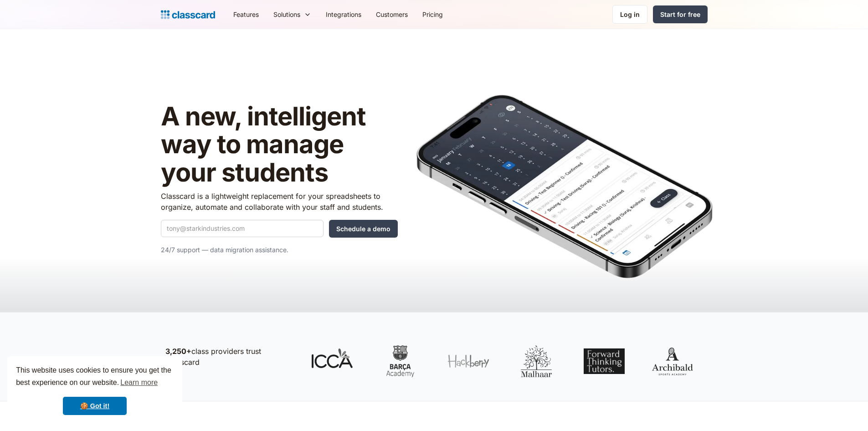 The width and height of the screenshot is (868, 431). I want to click on input: tony@starkindustries.com, so click(242, 228).